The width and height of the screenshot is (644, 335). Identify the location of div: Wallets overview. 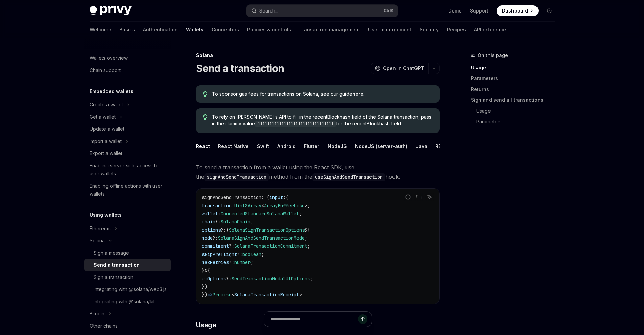
(109, 58).